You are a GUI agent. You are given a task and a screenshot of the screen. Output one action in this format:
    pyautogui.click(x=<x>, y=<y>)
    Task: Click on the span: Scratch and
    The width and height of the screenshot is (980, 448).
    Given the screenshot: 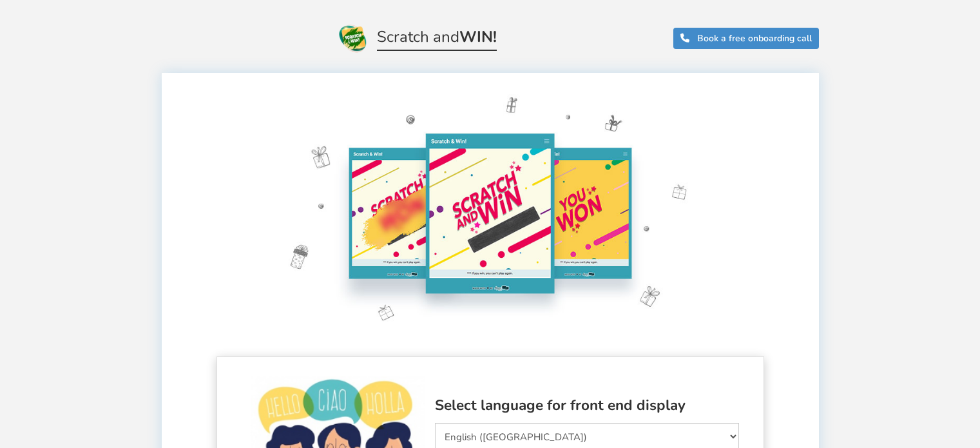 What is the action you would take?
    pyautogui.click(x=437, y=39)
    